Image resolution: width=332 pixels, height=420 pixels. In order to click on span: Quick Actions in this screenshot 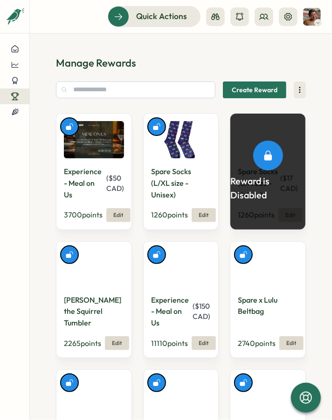, I will do `click(161, 16)`.